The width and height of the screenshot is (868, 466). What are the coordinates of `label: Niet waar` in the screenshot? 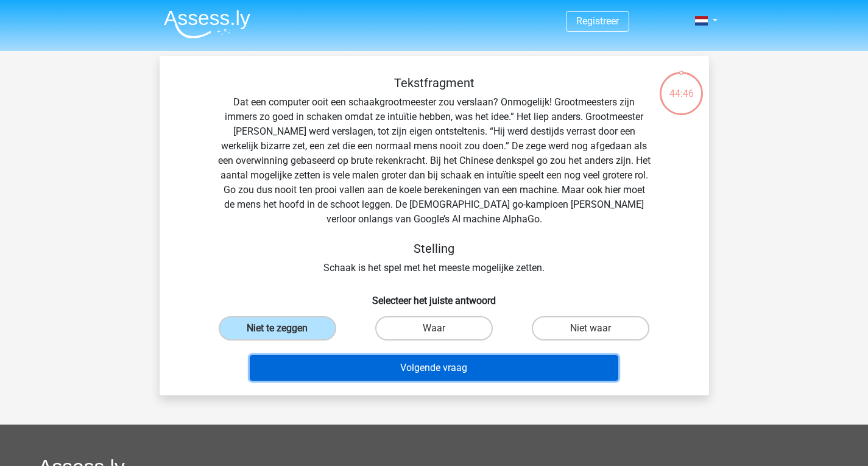 It's located at (590, 328).